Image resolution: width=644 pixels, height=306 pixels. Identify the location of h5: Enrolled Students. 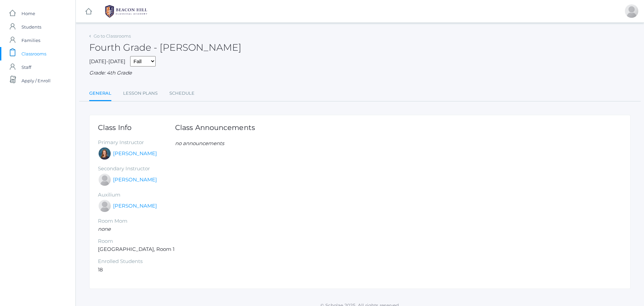
(137, 261).